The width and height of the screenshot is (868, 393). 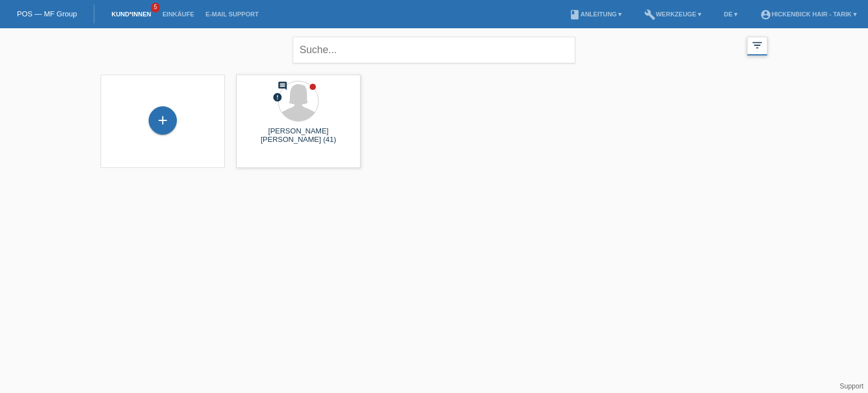 I want to click on i: book, so click(x=575, y=15).